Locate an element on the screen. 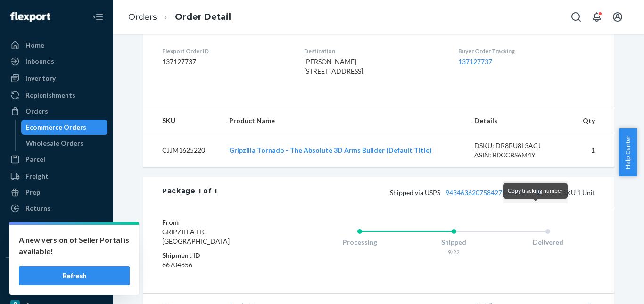 The height and width of the screenshot is (304, 644). button: Open Search Box is located at coordinates (576, 17).